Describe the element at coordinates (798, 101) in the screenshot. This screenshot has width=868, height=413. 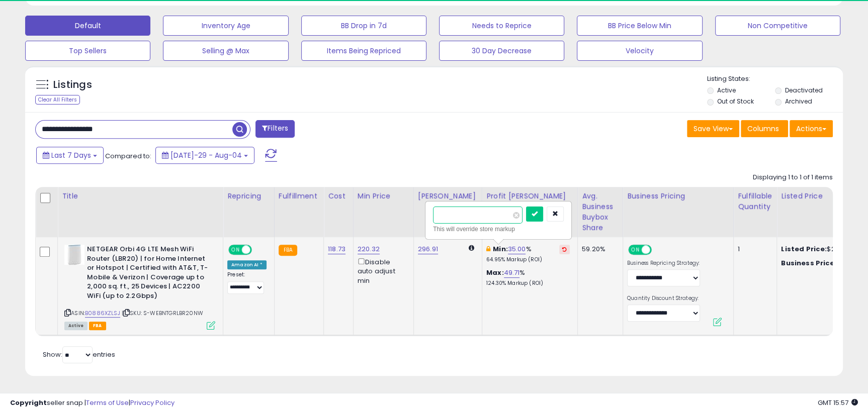
I see `label: Archived` at that location.